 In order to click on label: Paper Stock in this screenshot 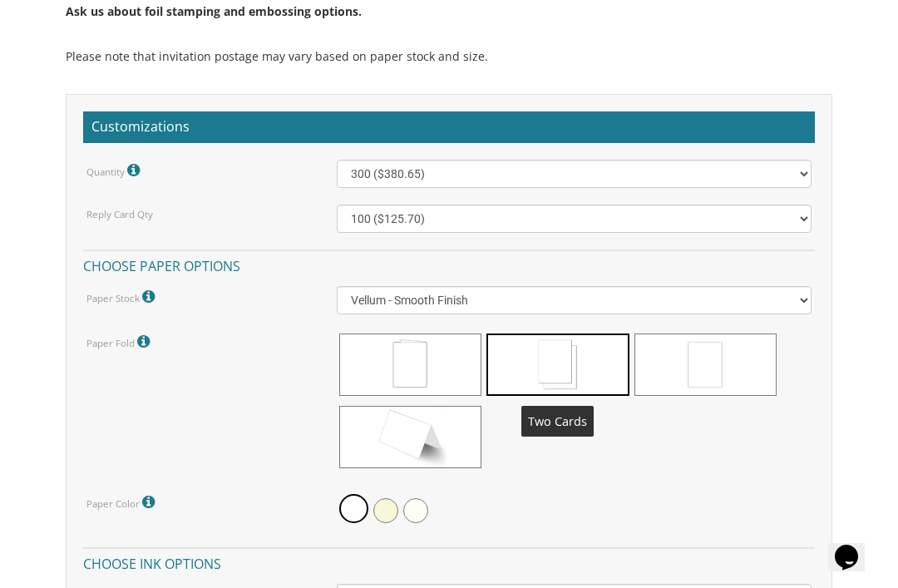, I will do `click(122, 297)`.